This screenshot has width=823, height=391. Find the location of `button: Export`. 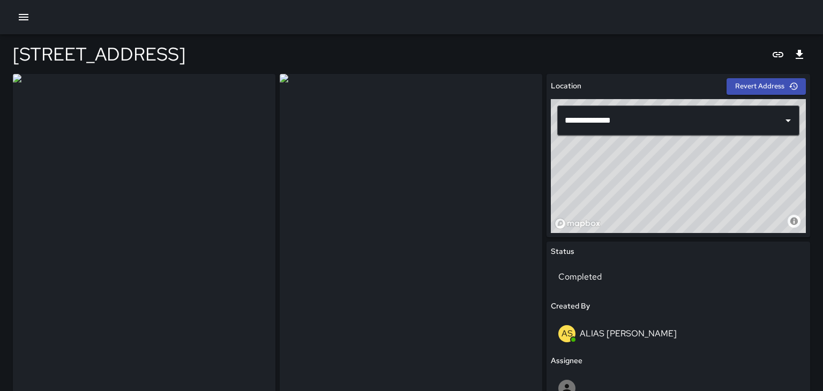

button: Export is located at coordinates (799, 55).